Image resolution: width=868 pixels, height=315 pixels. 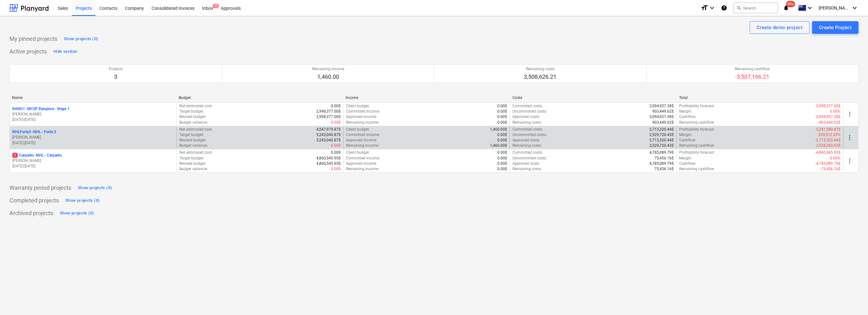 What do you see at coordinates (829, 122) in the screenshot?
I see `p: -903,449.62$` at bounding box center [829, 122].